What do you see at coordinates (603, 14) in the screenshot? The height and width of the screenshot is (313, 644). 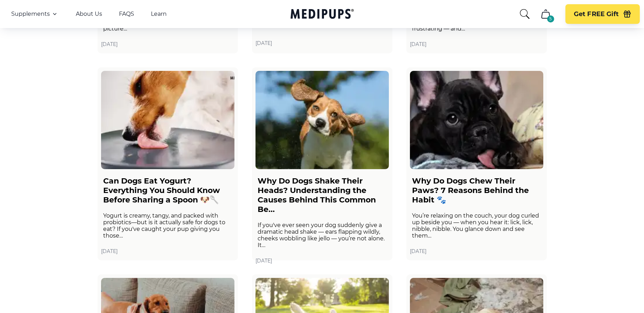 I see `button: Get FREE Gift` at bounding box center [603, 14].